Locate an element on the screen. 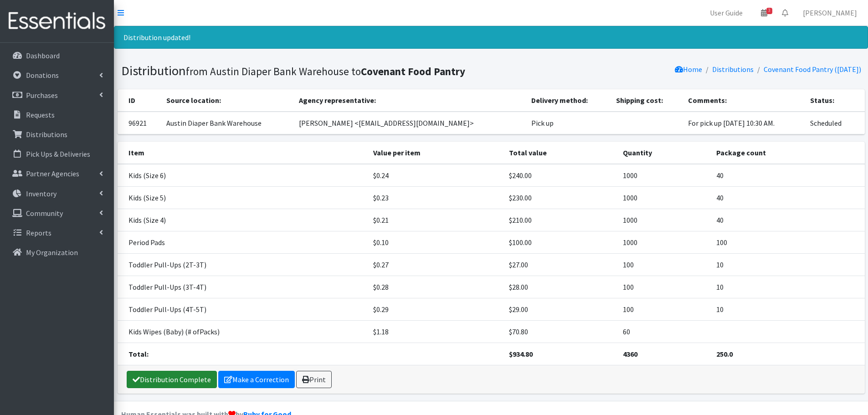 The image size is (868, 415). p: My Organization is located at coordinates (52, 253).